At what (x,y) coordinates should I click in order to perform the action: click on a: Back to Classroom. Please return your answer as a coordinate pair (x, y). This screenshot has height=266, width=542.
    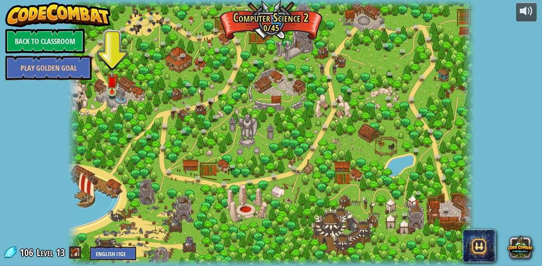
    Looking at the image, I should click on (45, 41).